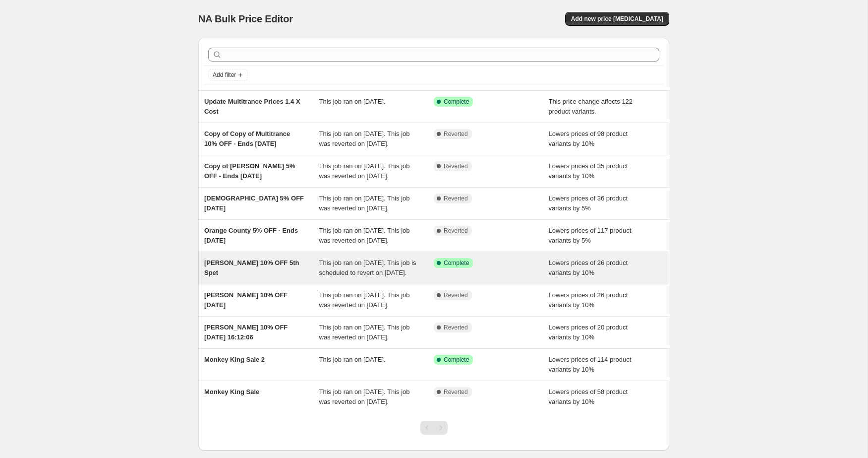  I want to click on span: Lowers prices of 36 product variants by 5%, so click(589, 203).